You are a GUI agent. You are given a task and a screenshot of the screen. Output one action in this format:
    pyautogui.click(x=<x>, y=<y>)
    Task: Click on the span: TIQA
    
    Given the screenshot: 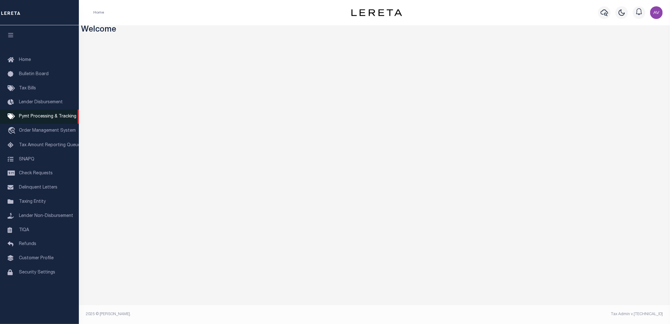 What is the action you would take?
    pyautogui.click(x=24, y=230)
    